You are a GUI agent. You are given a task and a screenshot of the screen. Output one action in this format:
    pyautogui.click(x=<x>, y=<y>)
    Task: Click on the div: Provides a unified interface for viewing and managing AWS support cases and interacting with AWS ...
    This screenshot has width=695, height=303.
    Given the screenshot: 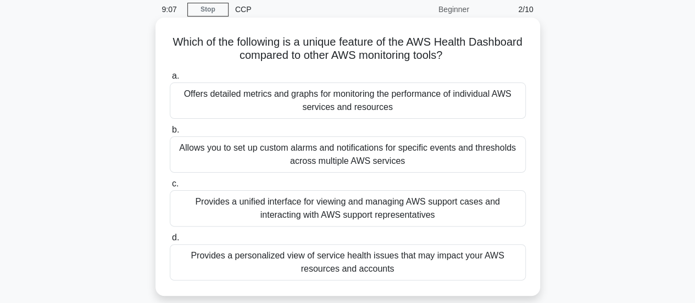 What is the action you would take?
    pyautogui.click(x=348, y=208)
    